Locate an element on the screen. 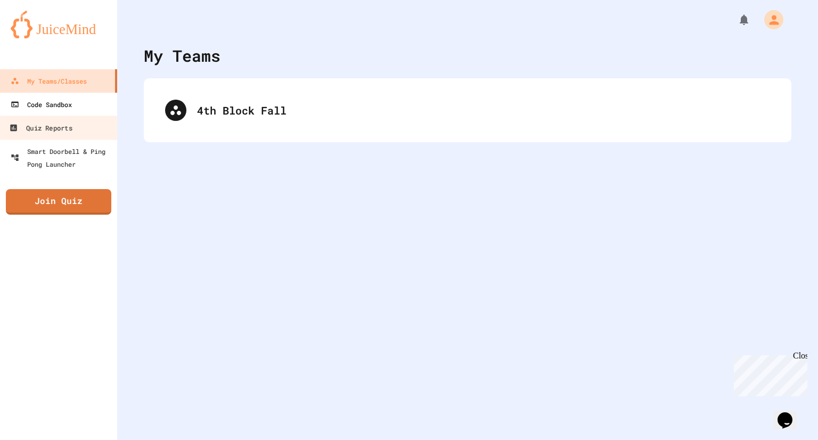  div: My Notifications is located at coordinates (735, 20).